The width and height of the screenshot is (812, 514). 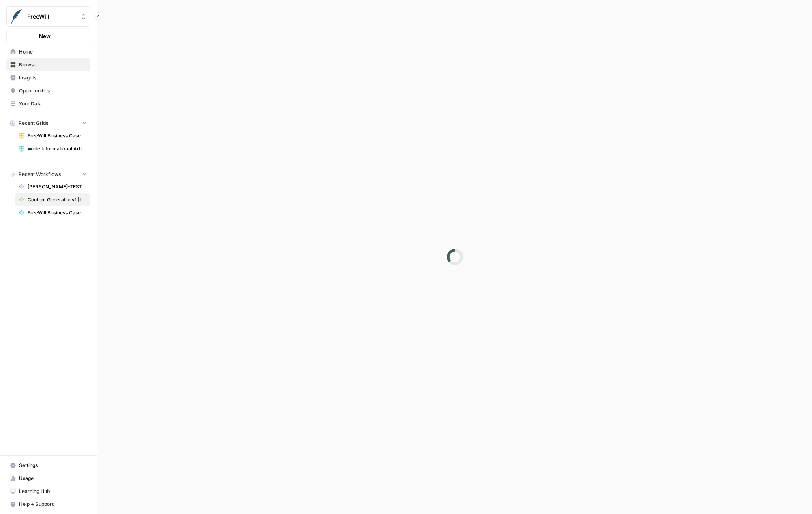 What do you see at coordinates (33, 123) in the screenshot?
I see `span: Recent Grids` at bounding box center [33, 123].